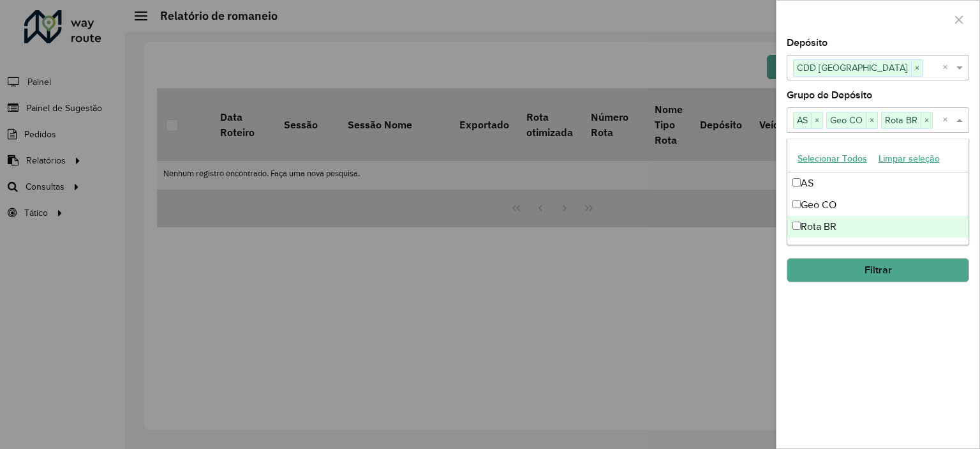 The height and width of the screenshot is (449, 980). I want to click on button: Limpar seleção, so click(909, 158).